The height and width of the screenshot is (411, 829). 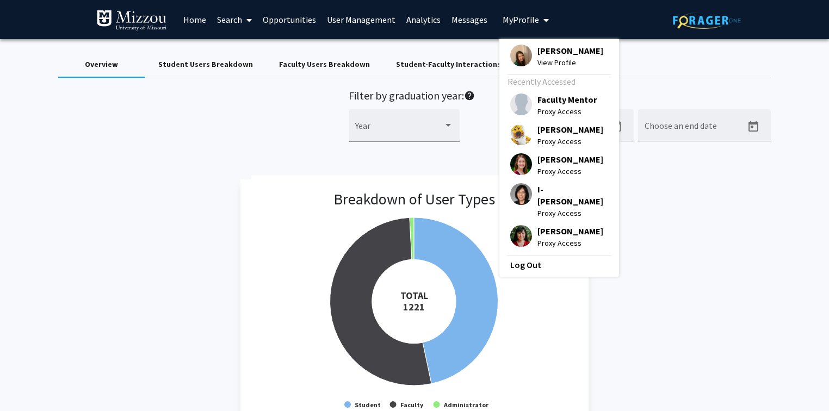 What do you see at coordinates (234, 20) in the screenshot?
I see `a: Search` at bounding box center [234, 20].